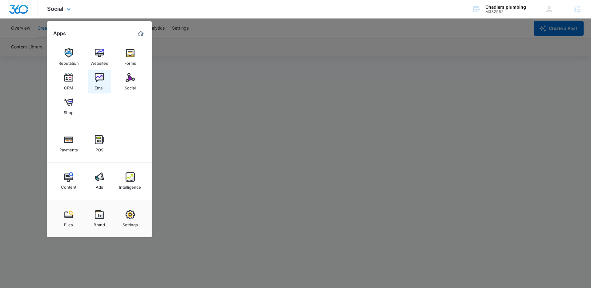 The height and width of the screenshot is (288, 591). I want to click on div: Email, so click(99, 86).